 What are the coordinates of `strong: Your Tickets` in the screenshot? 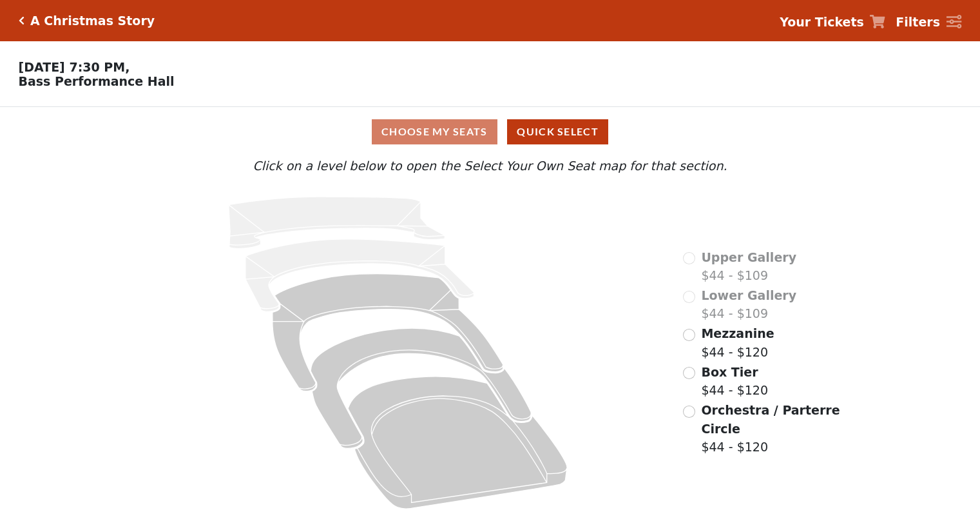 It's located at (821, 22).